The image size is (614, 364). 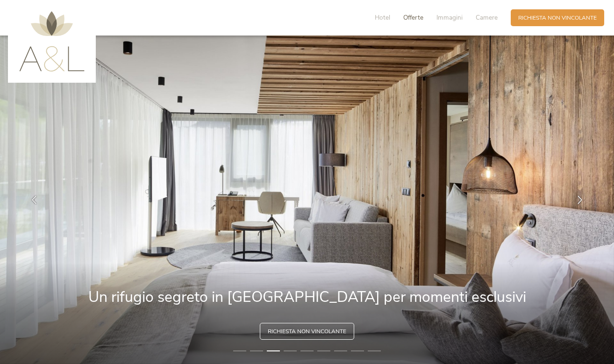 I want to click on span: Camere, so click(x=486, y=17).